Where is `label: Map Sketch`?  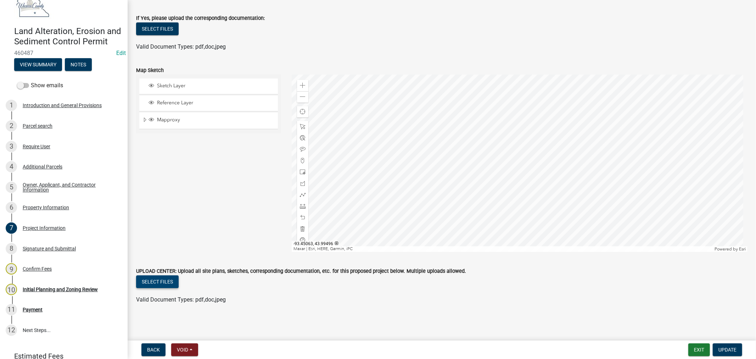
label: Map Sketch is located at coordinates (150, 71).